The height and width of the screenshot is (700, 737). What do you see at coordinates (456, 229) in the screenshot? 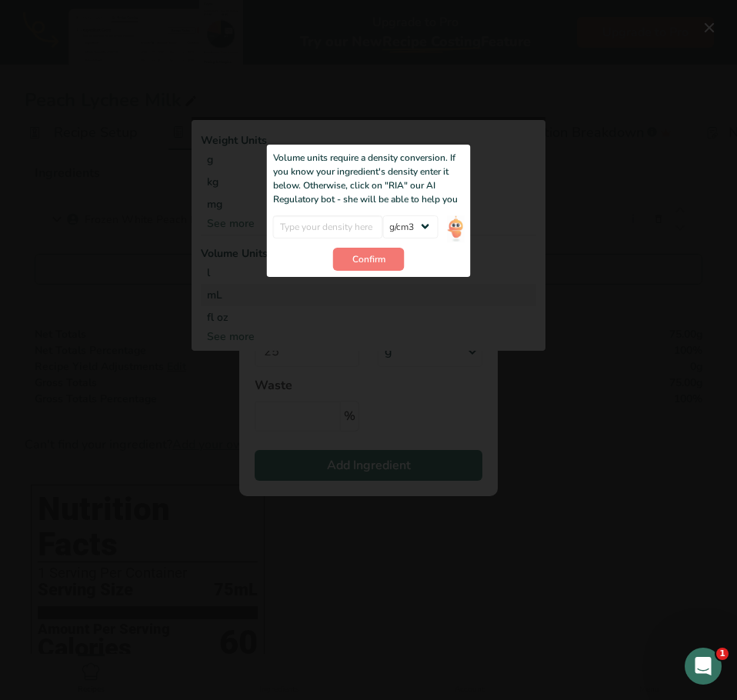
I see `img: ai-bot.1dcbe71.gif` at bounding box center [456, 229].